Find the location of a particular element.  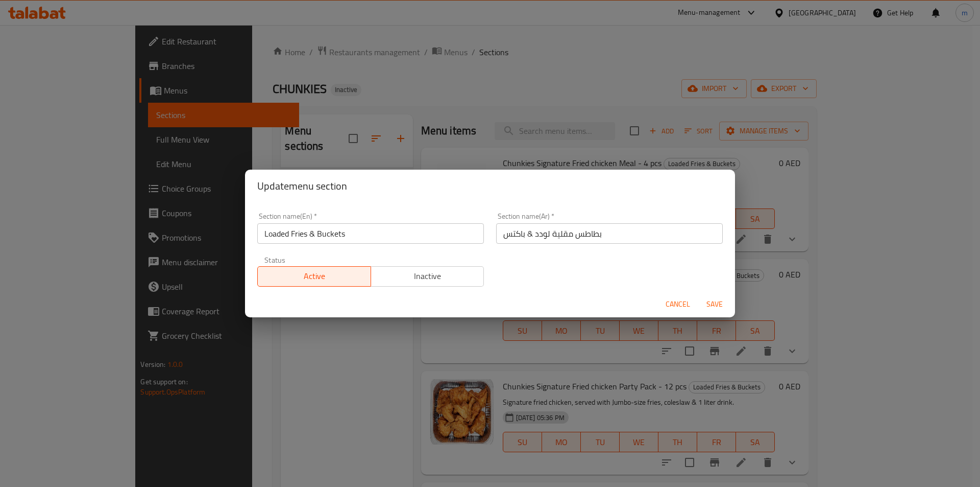

button: Active is located at coordinates (314, 276).